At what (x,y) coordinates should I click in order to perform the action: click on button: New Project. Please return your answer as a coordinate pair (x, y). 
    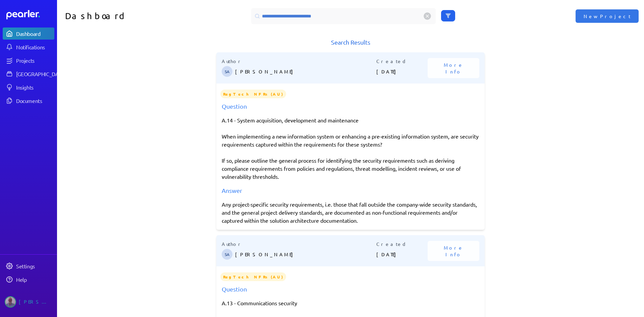
    Looking at the image, I should click on (607, 16).